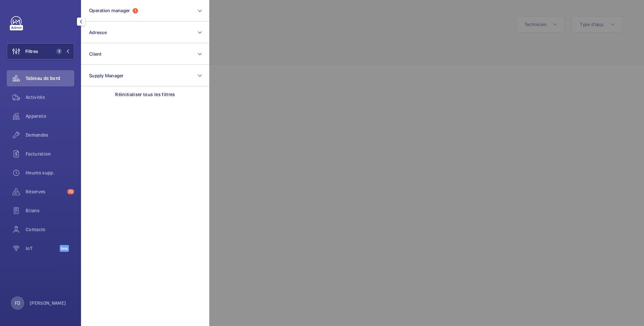  What do you see at coordinates (50, 135) in the screenshot?
I see `span: Demandes` at bounding box center [50, 135].